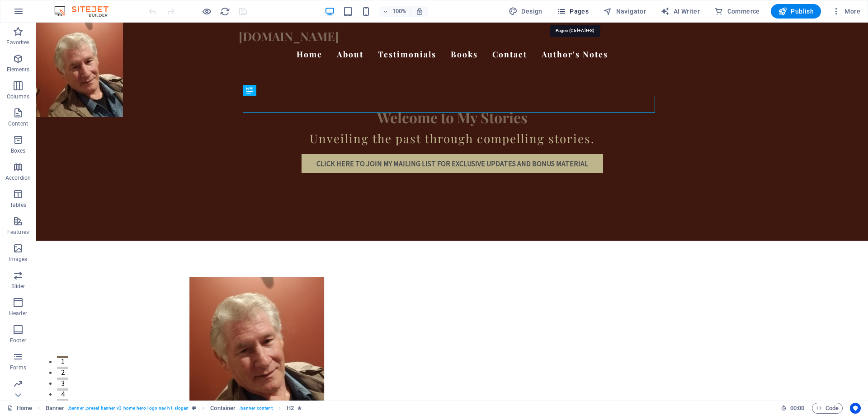 Image resolution: width=868 pixels, height=415 pixels. What do you see at coordinates (26, 378) in the screenshot?
I see `button: 5` at bounding box center [26, 378].